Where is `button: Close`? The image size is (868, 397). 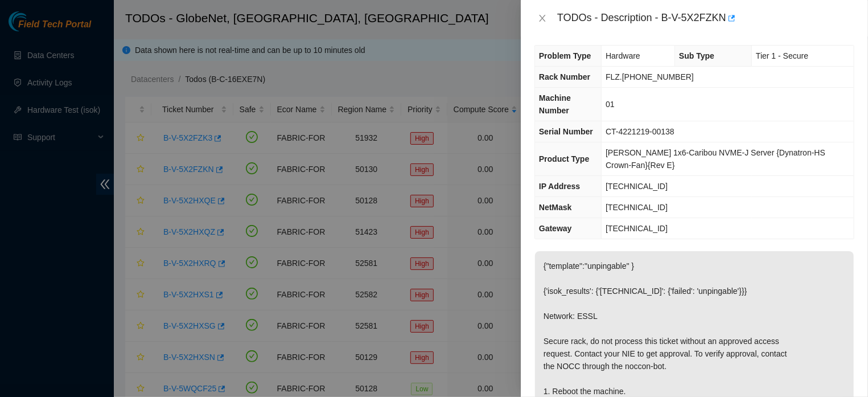 button: Close is located at coordinates (543, 18).